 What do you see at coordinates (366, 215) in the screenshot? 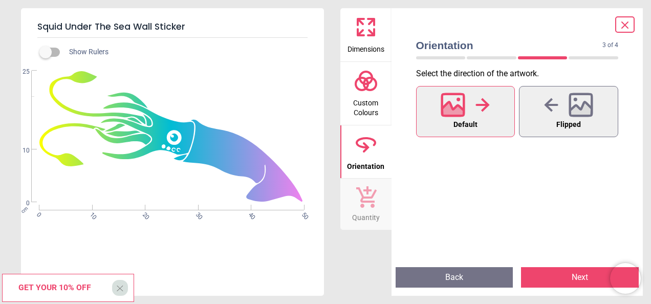
I see `span: Quantity` at bounding box center [366, 215].